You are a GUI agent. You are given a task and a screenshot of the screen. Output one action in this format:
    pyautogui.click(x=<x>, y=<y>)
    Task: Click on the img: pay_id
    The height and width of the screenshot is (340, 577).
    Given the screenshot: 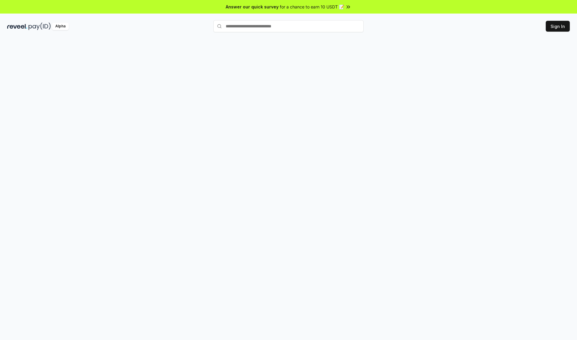 What is the action you would take?
    pyautogui.click(x=40, y=26)
    